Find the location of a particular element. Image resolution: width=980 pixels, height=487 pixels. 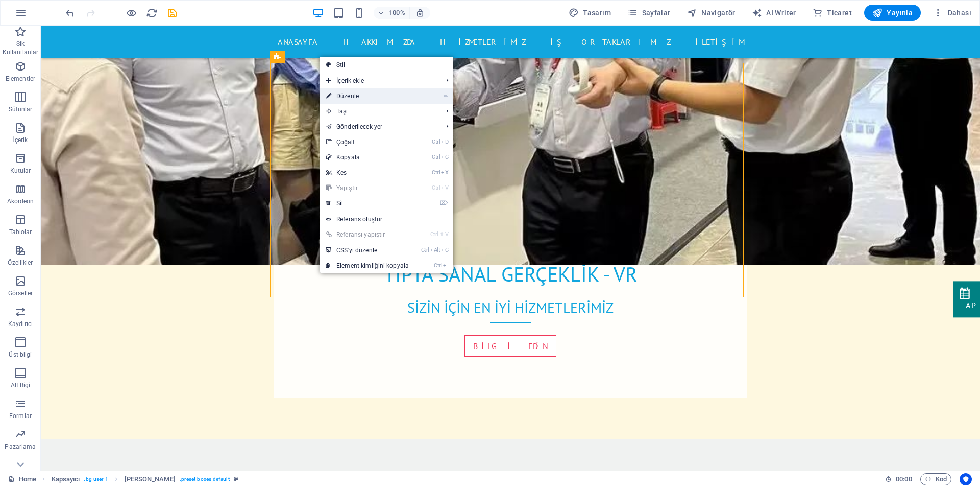

p: Elementler is located at coordinates (21, 79).